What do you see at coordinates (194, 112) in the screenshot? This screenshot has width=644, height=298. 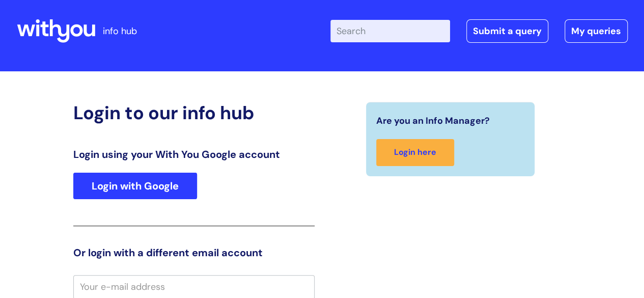 I see `h2: Login to our info hub` at bounding box center [194, 112].